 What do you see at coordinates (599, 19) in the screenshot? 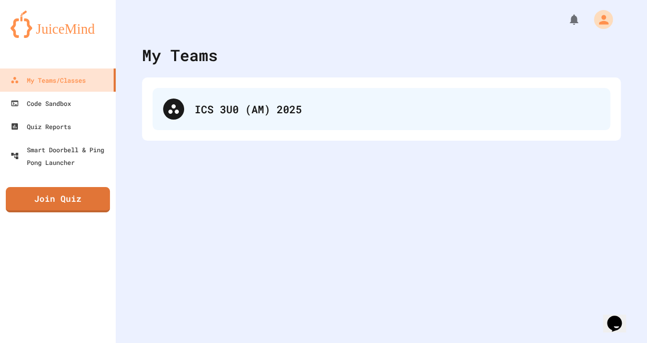
I see `div: My Account` at bounding box center [599, 19].